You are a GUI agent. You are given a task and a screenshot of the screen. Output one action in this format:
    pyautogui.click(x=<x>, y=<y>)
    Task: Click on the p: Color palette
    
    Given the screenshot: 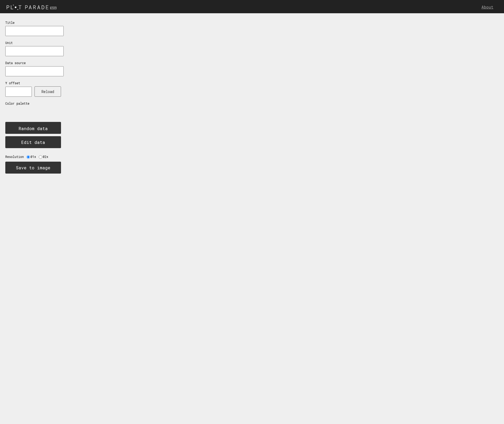 What is the action you would take?
    pyautogui.click(x=35, y=103)
    